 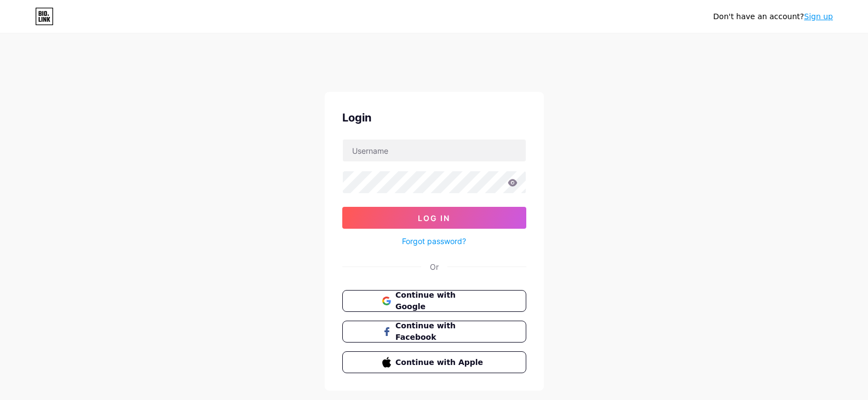 What do you see at coordinates (434, 218) in the screenshot?
I see `span: Log In` at bounding box center [434, 218].